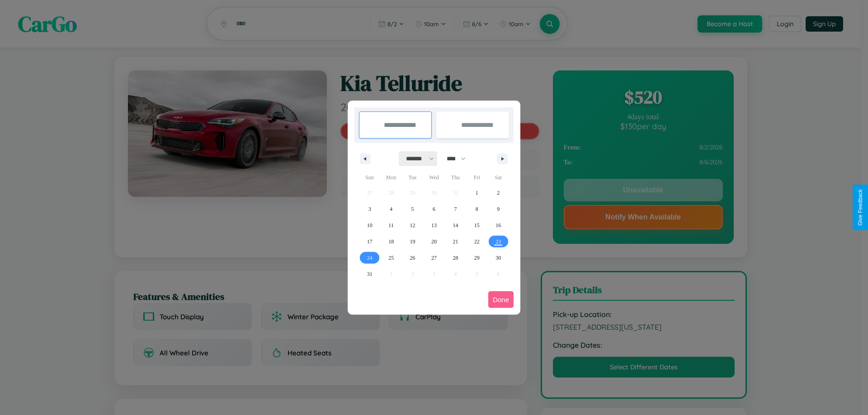 The height and width of the screenshot is (415, 868). What do you see at coordinates (477, 209) in the screenshot?
I see `button: 8` at bounding box center [477, 209].